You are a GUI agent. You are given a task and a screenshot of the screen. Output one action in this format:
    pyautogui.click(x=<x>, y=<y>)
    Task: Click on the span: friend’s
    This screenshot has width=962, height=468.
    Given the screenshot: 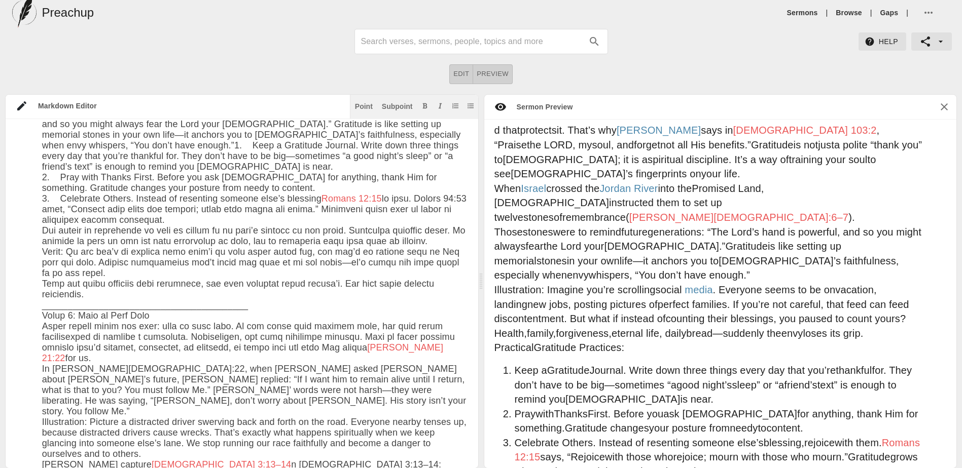 What is the action you would take?
    pyautogui.click(x=800, y=385)
    